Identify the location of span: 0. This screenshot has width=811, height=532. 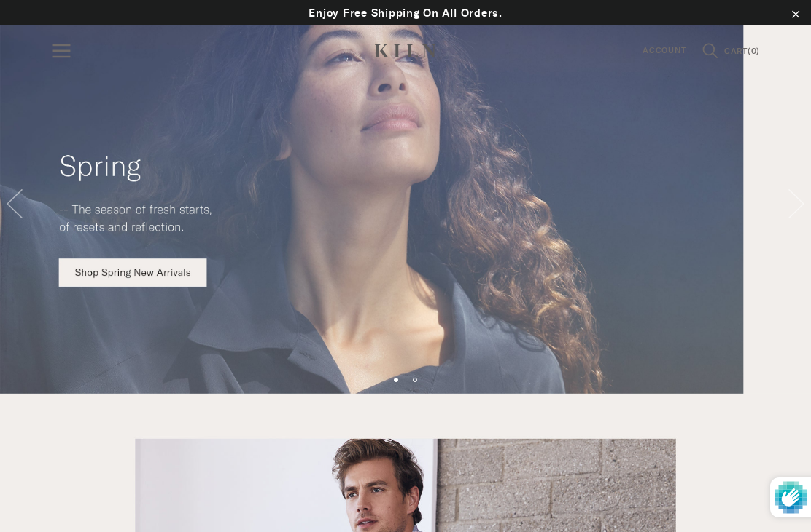
(754, 51).